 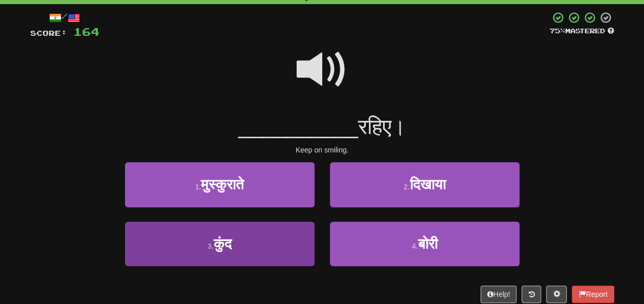 What do you see at coordinates (86, 31) in the screenshot?
I see `span: 164` at bounding box center [86, 31].